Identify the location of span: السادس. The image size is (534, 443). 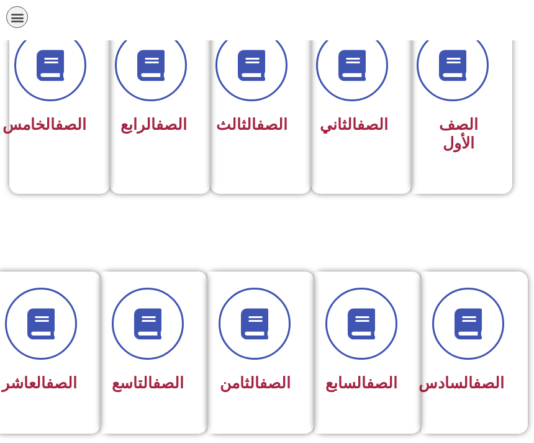
(462, 383).